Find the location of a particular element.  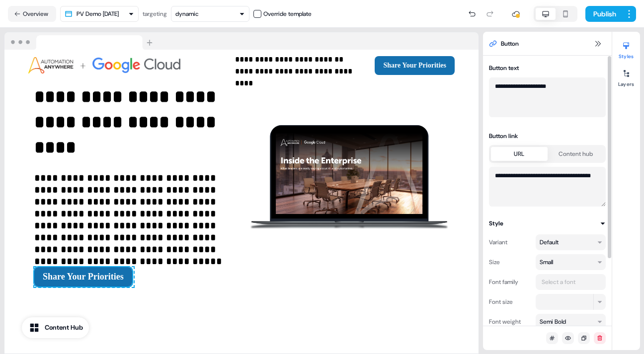

div: Default is located at coordinates (549, 242).